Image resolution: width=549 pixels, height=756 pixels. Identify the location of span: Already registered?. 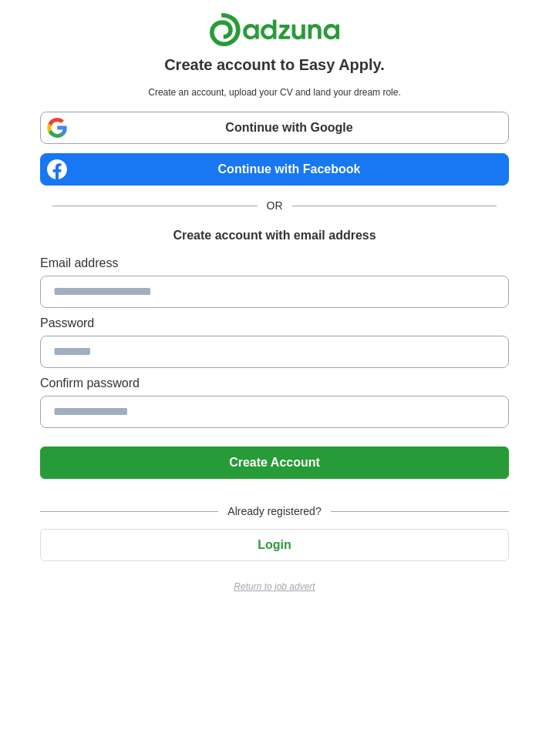
(274, 511).